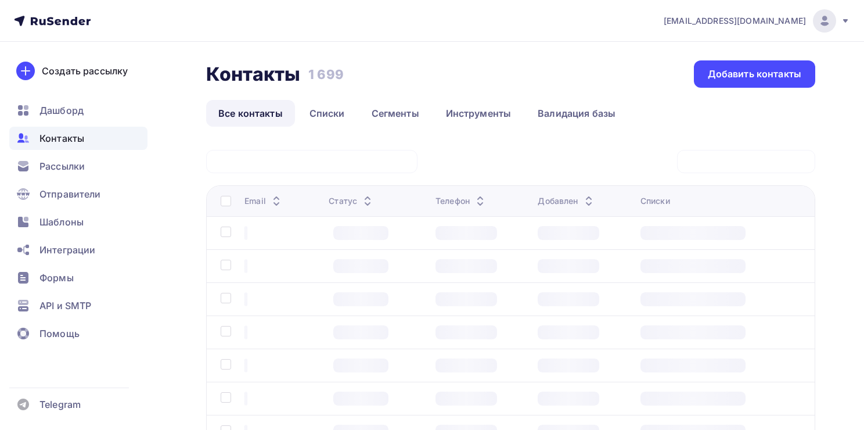 This screenshot has width=864, height=430. What do you see at coordinates (85, 71) in the screenshot?
I see `div: Создать рассылку` at bounding box center [85, 71].